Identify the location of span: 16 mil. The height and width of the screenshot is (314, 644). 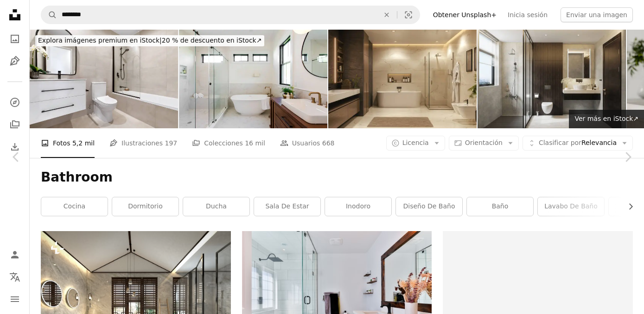
(255, 143).